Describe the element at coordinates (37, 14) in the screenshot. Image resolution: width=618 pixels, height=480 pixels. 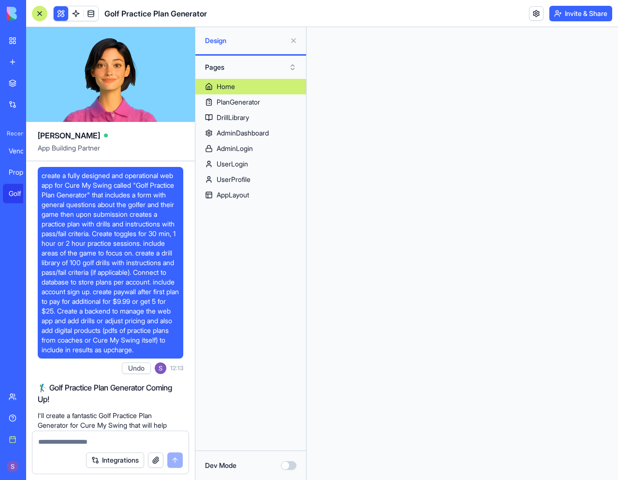
I see `img: logo` at that location.